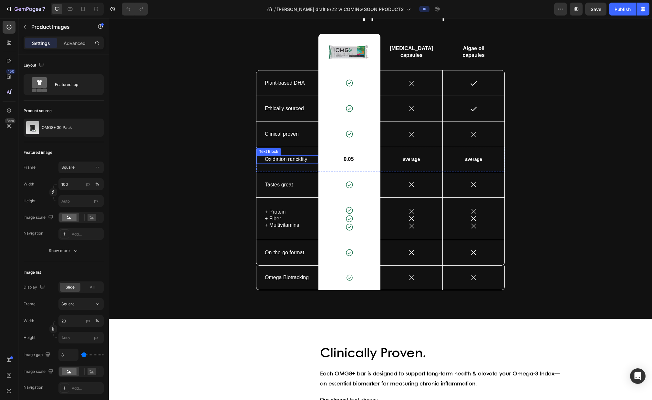  What do you see at coordinates (596, 9) in the screenshot?
I see `span: Save` at bounding box center [596, 9].